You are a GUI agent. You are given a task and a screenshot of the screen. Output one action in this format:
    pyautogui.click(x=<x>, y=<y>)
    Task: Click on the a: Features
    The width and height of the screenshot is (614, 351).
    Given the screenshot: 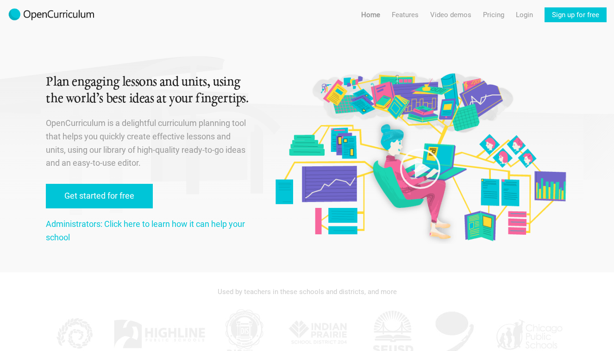 What is the action you would take?
    pyautogui.click(x=405, y=15)
    